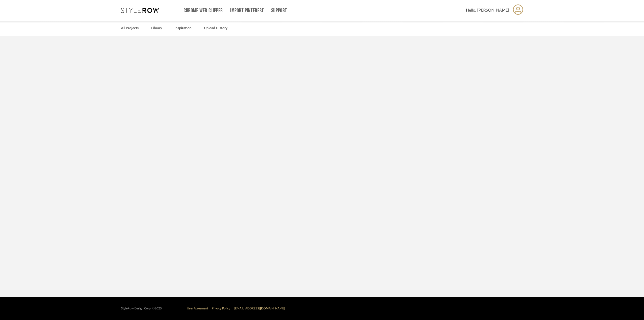  Describe the element at coordinates (156, 28) in the screenshot. I see `a: Library` at that location.